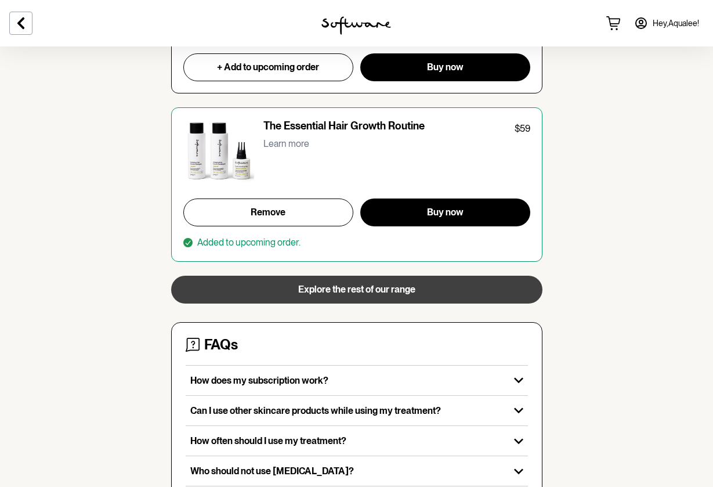  I want to click on button: + Add to upcoming order, so click(269, 67).